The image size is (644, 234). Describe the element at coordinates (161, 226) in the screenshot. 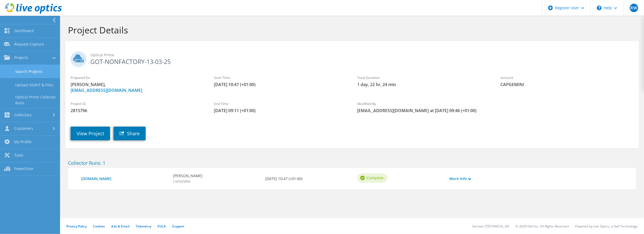

I see `a: EULA` at that location.